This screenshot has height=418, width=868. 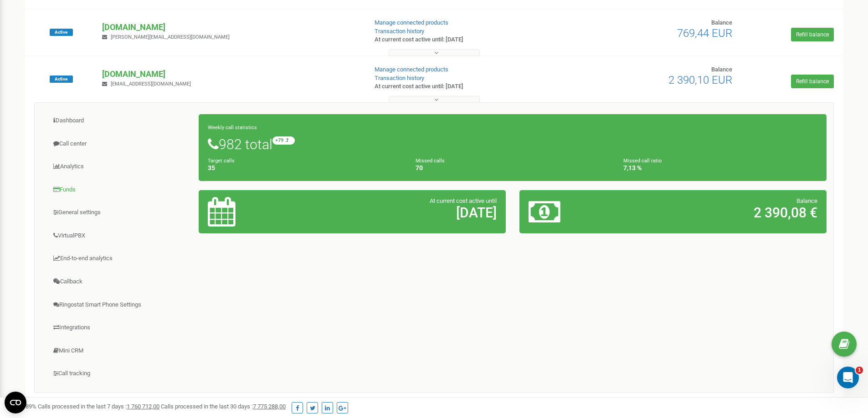 What do you see at coordinates (120, 305) in the screenshot?
I see `a: Ringostat Smart Phone Settings` at bounding box center [120, 305].